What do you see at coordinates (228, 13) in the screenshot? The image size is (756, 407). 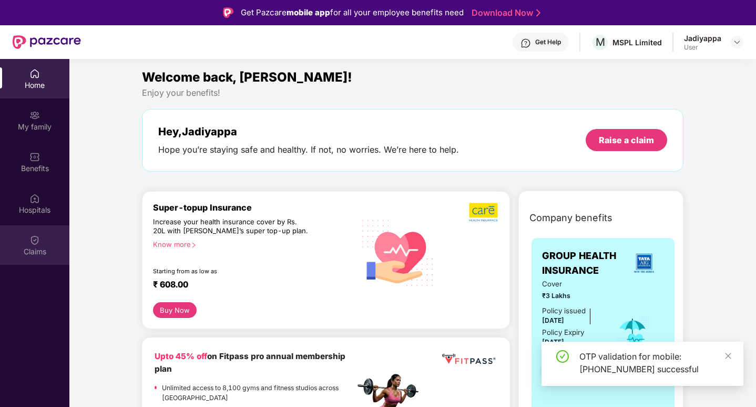 I see `img: Logo` at bounding box center [228, 13].